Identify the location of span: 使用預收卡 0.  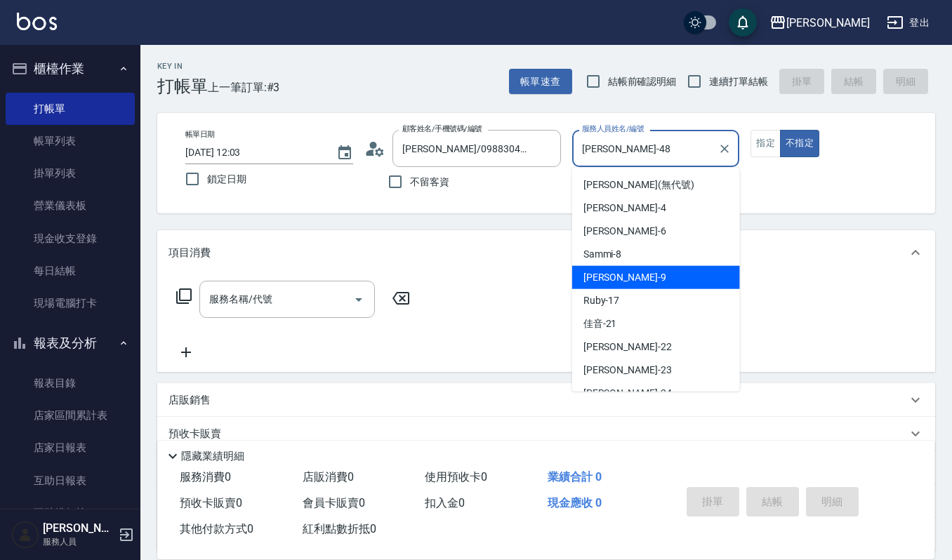
(456, 476).